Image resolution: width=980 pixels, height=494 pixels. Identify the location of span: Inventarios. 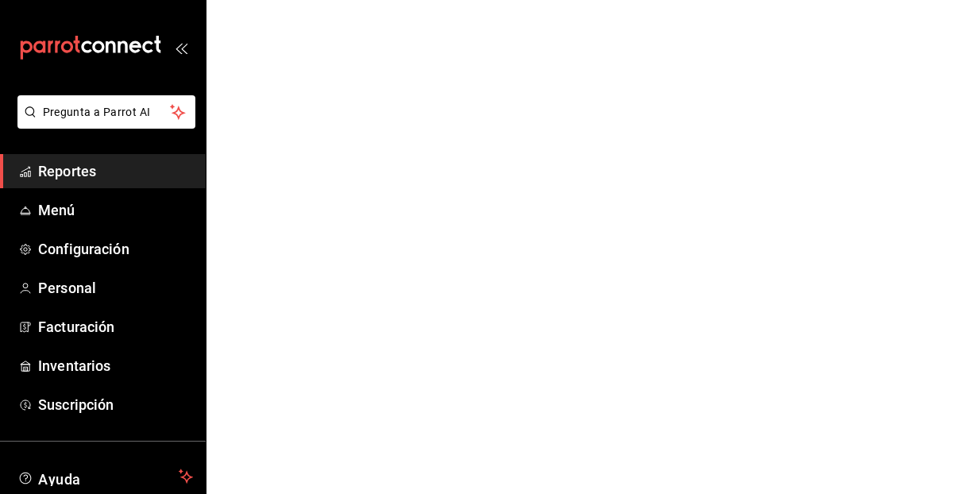
(115, 365).